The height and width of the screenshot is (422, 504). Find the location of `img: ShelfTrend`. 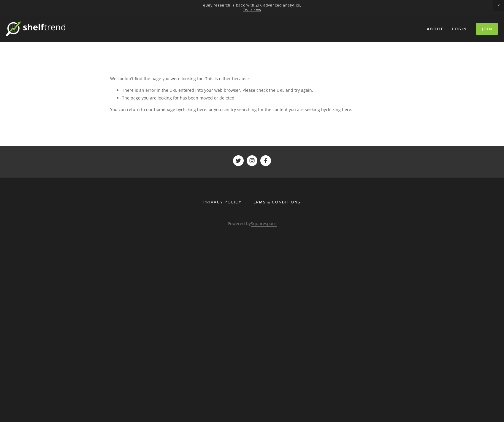

img: ShelfTrend is located at coordinates (36, 29).